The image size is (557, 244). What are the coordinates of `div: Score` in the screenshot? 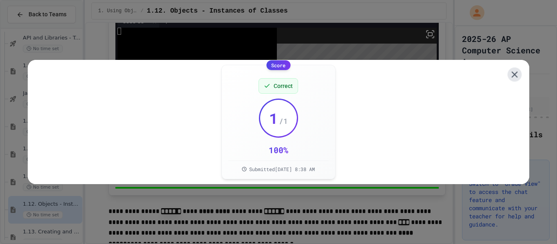 It's located at (278, 65).